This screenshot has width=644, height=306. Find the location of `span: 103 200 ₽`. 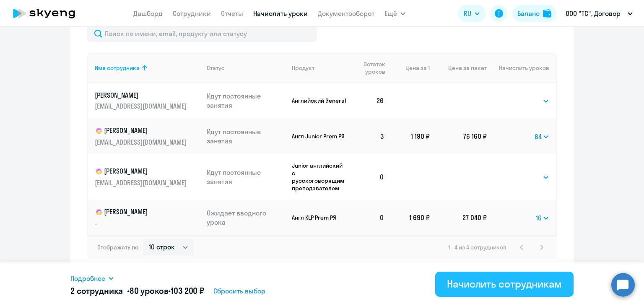

span: 103 200 ₽ is located at coordinates (187, 291).